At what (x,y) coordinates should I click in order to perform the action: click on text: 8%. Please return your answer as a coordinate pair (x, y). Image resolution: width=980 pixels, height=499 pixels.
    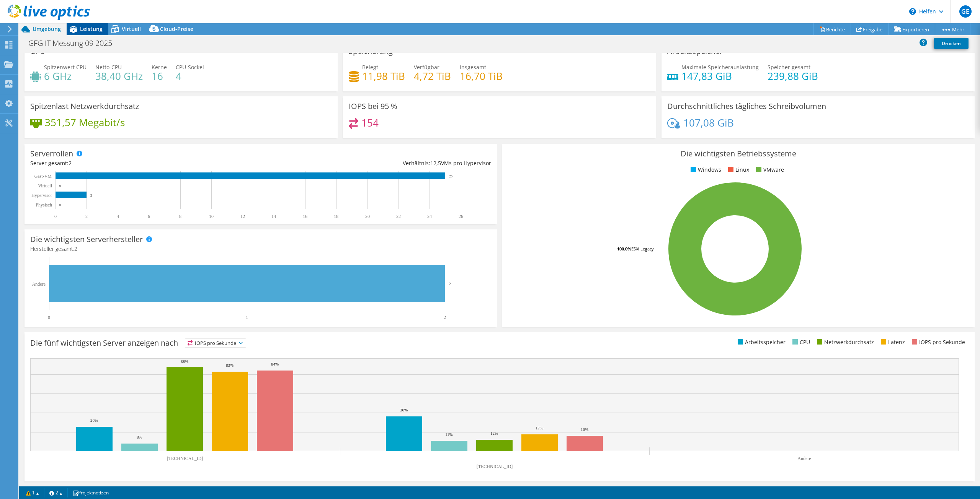
    Looking at the image, I should click on (139, 437).